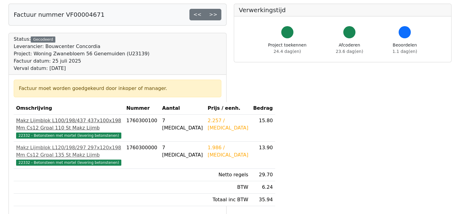  What do you see at coordinates (349, 51) in the screenshot?
I see `span: 23.6 dag(en)` at bounding box center [349, 51].